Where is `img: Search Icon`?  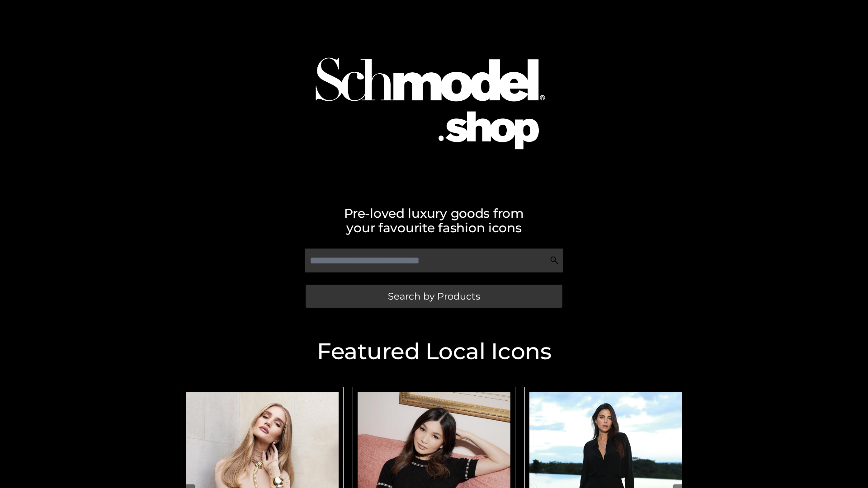 img: Search Icon is located at coordinates (554, 260).